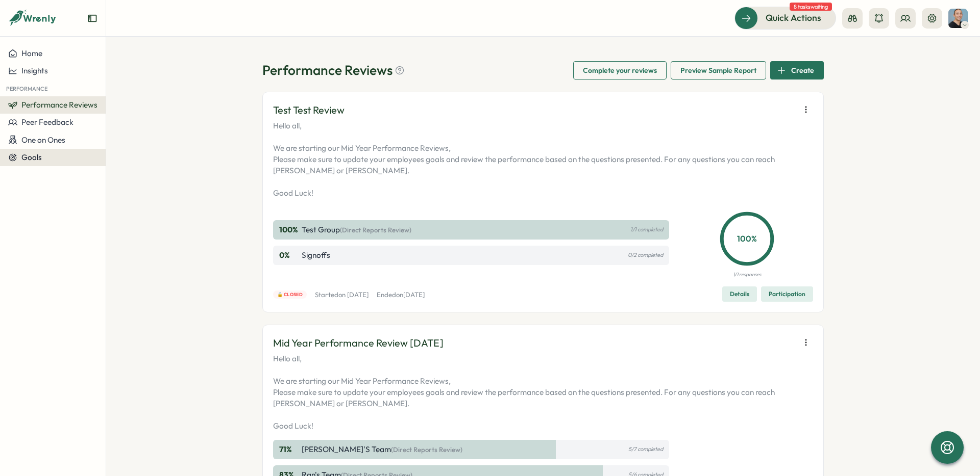 This screenshot has width=980, height=476. What do you see at coordinates (32, 53) in the screenshot?
I see `span: Home` at bounding box center [32, 53].